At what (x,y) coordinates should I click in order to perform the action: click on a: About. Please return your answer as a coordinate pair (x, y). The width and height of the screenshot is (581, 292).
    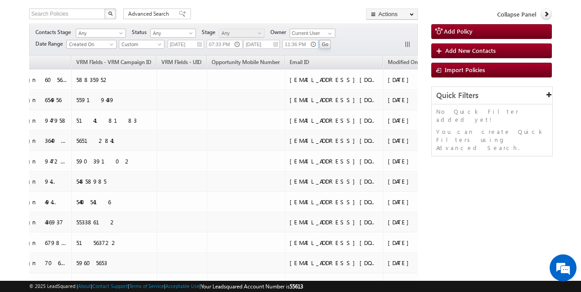
    Looking at the image, I should click on (84, 286).